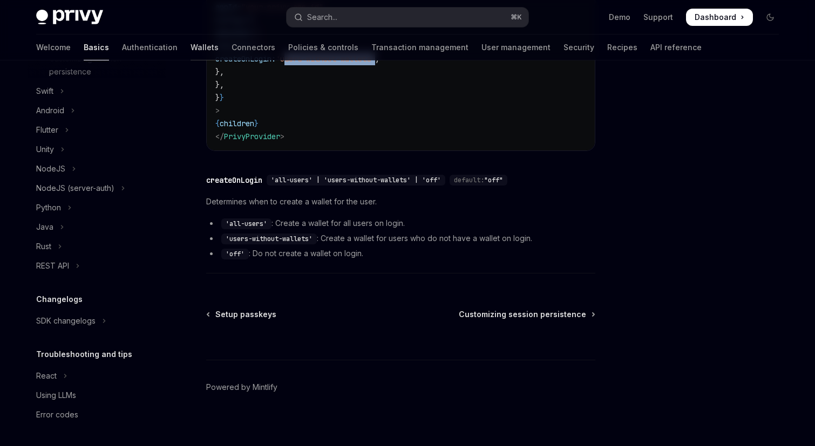 This screenshot has height=446, width=815. What do you see at coordinates (675, 47) in the screenshot?
I see `a: API reference` at bounding box center [675, 47].